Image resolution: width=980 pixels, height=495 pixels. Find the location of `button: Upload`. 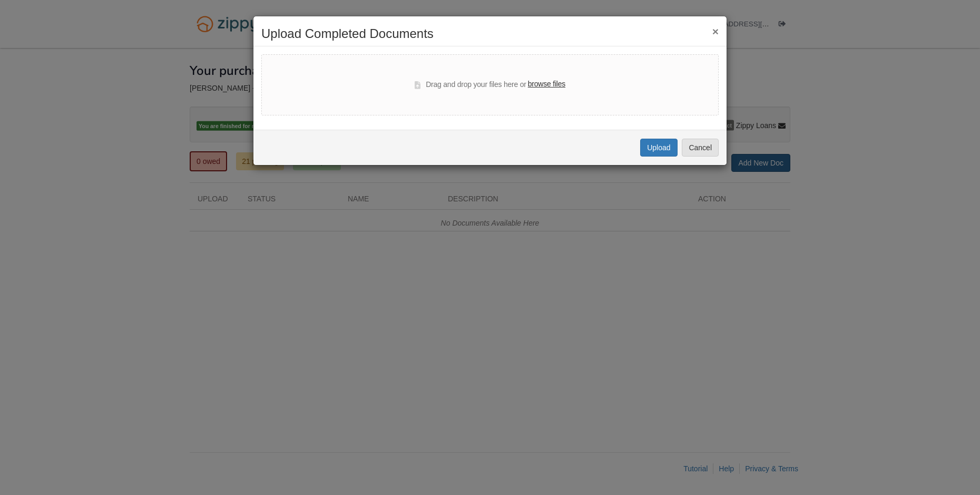

button: Upload is located at coordinates (658, 147).